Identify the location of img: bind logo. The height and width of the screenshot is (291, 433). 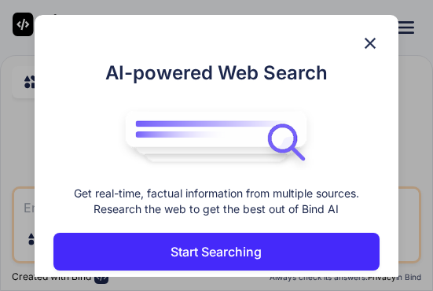
(216, 137).